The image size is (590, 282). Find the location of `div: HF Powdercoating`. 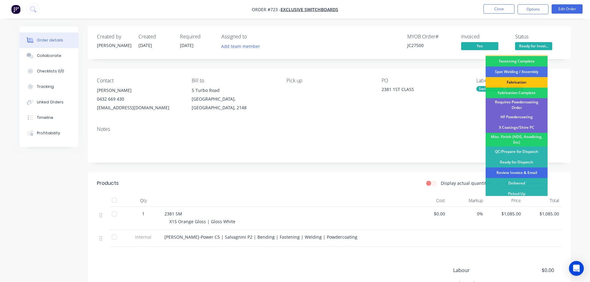

div: HF Powdercoating is located at coordinates (516, 117).